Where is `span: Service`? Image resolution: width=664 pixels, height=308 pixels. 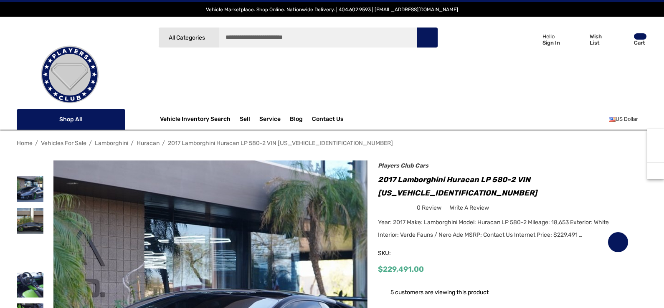 span: Service is located at coordinates (270, 120).